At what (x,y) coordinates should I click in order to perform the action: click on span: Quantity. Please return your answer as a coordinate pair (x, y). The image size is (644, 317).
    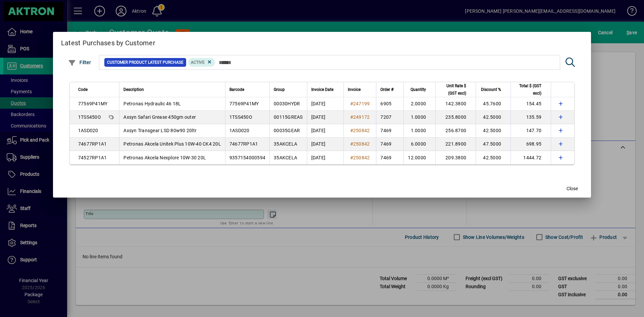
    Looking at the image, I should click on (419, 90).